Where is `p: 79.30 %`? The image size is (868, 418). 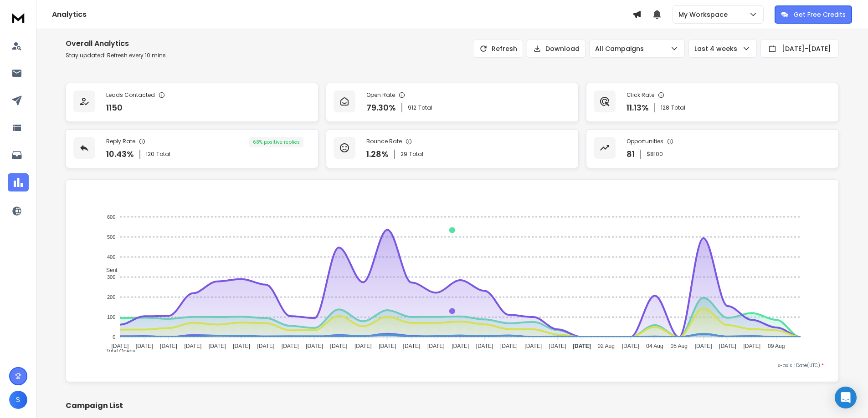 p: 79.30 % is located at coordinates (381, 108).